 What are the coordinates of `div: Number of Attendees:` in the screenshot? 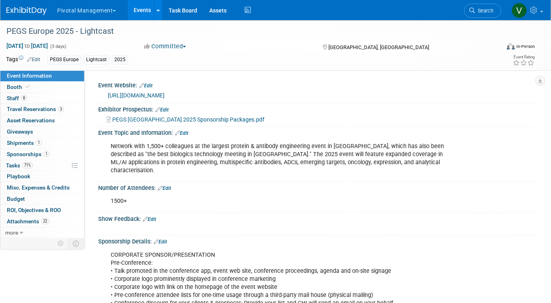 It's located at (316, 187).